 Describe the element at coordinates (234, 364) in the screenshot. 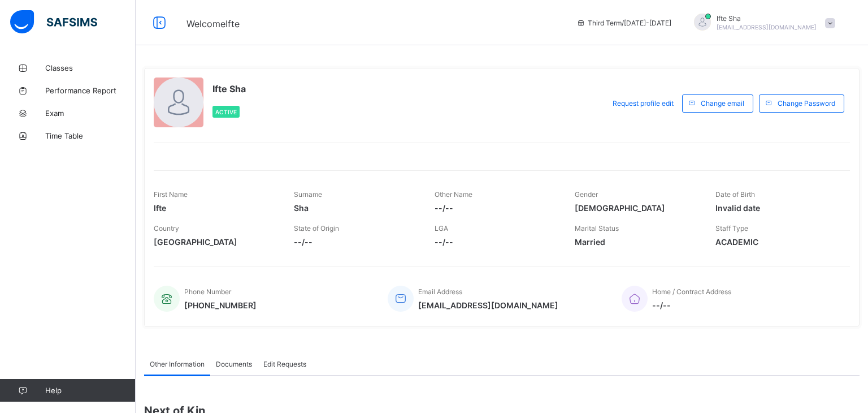

I see `span: Documents` at that location.